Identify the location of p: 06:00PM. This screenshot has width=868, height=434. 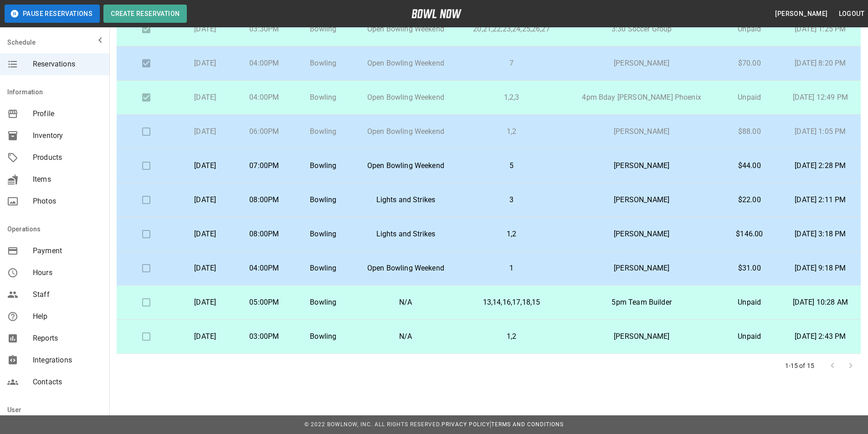
(264, 132).